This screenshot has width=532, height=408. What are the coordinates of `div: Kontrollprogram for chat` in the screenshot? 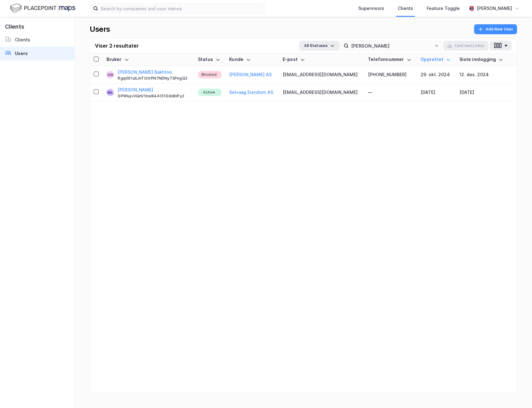 It's located at (517, 393).